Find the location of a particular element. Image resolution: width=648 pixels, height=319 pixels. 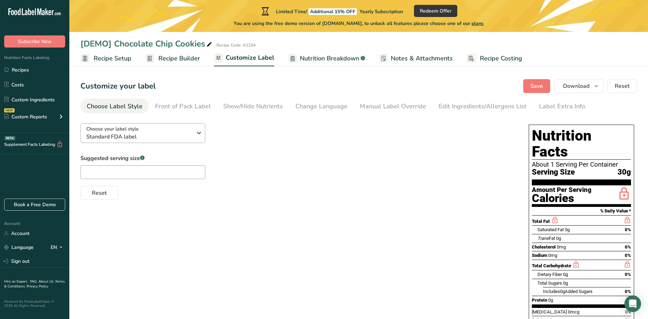

span: Total Sugars is located at coordinates (549, 283).